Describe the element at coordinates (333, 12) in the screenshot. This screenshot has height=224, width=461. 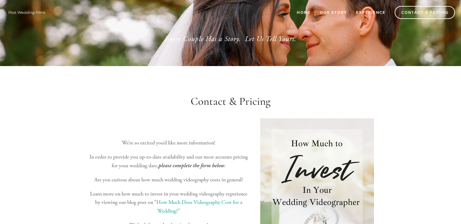
I see `a: Our Story` at that location.